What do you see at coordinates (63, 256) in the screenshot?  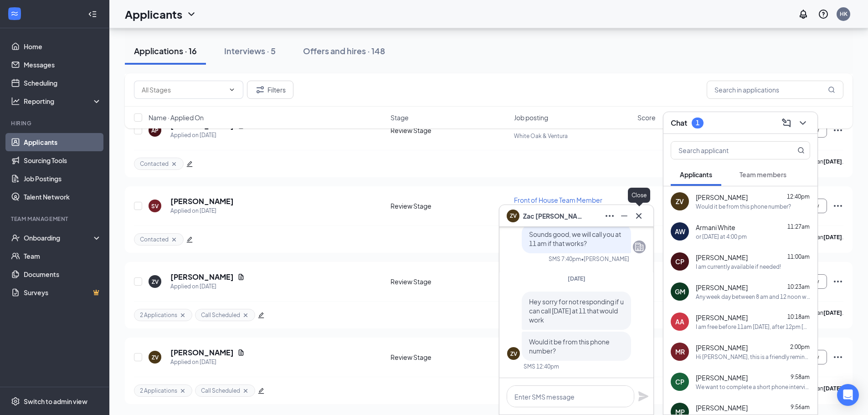 I see `a: Team` at bounding box center [63, 256].